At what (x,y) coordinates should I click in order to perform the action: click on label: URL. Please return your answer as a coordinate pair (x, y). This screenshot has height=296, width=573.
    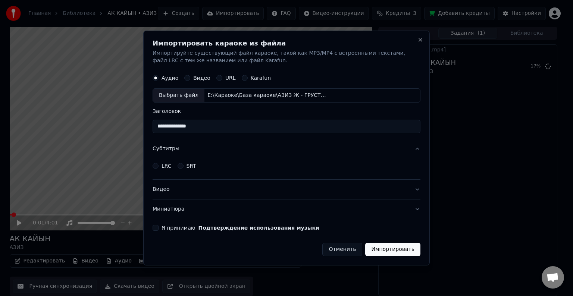
    Looking at the image, I should click on (231, 78).